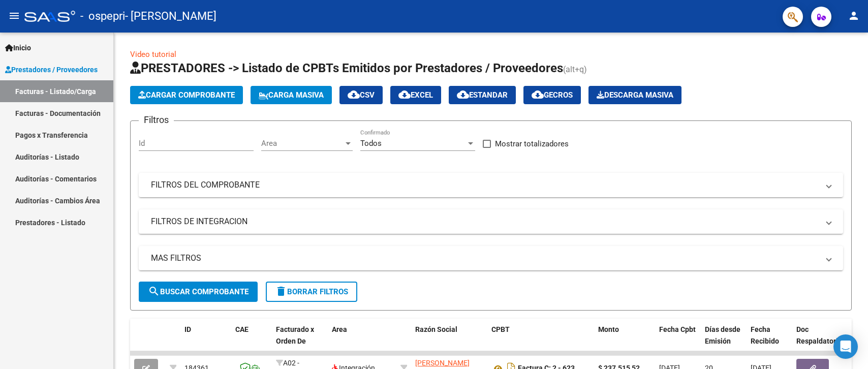 This screenshot has height=369, width=868. Describe the element at coordinates (490, 222) in the screenshot. I see `mat-expansion-panel-header: FILTROS DE INTEGRACION` at that location.